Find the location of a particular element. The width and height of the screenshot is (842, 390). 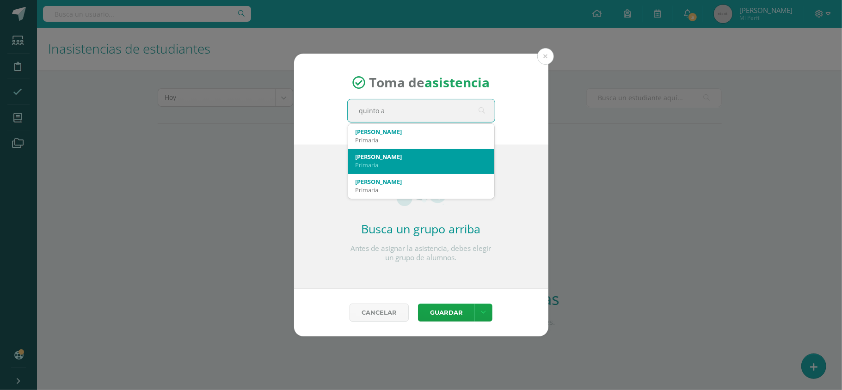

button: Close (Esc) is located at coordinates (546, 56).